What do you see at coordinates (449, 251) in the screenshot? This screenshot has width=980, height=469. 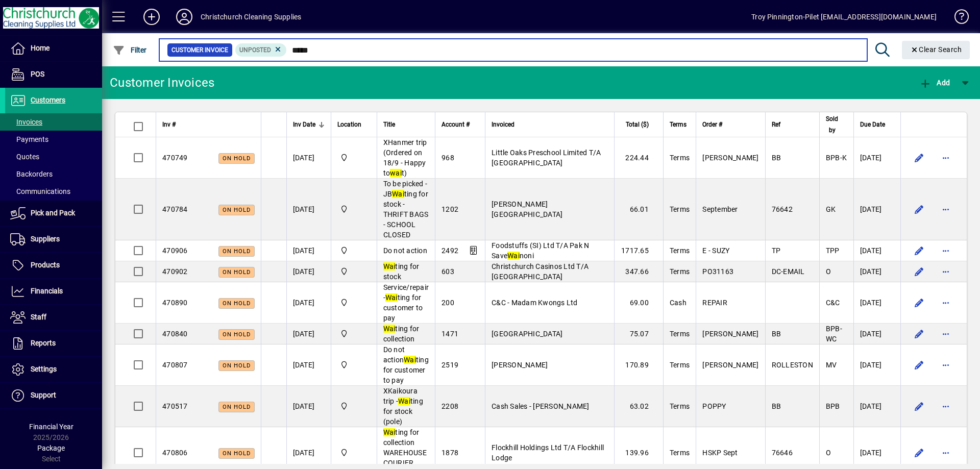 I see `span: 2492` at bounding box center [449, 251].